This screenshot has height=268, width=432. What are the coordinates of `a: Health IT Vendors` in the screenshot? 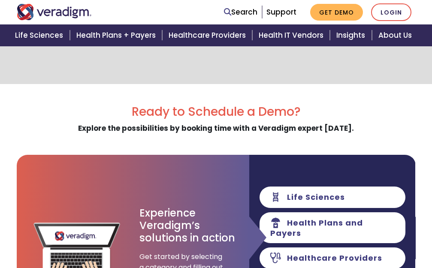 It's located at (292, 35).